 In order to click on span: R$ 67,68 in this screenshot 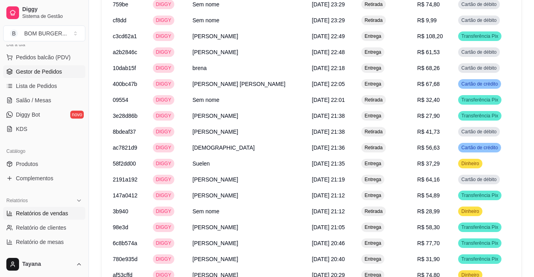, I will do `click(429, 84)`.